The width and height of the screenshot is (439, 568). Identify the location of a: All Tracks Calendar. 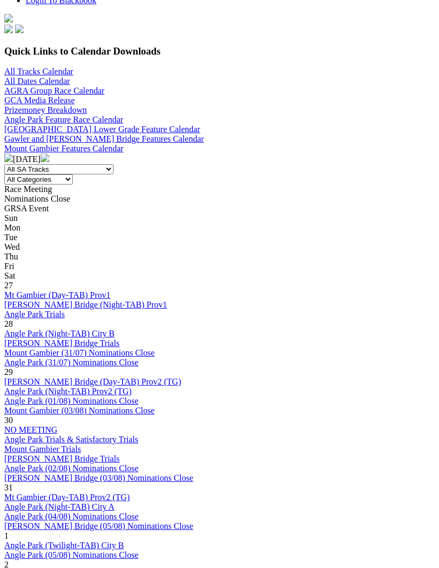
(39, 71).